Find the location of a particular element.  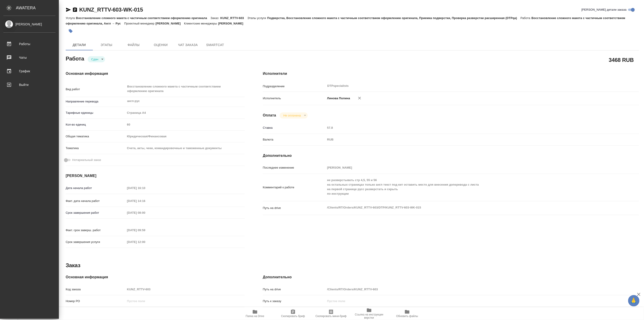

p: Тематика is located at coordinates (96, 148).